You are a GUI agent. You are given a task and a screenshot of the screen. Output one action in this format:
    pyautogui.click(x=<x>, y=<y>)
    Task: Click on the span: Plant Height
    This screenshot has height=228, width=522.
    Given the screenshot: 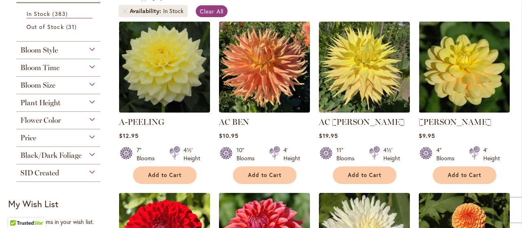 What is the action you would take?
    pyautogui.click(x=40, y=103)
    